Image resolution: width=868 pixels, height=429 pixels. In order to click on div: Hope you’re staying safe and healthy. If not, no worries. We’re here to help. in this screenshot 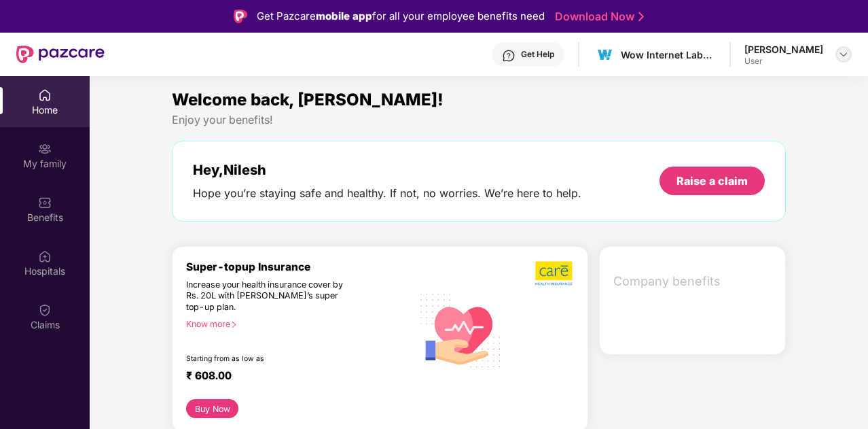, I will do `click(387, 193)`.